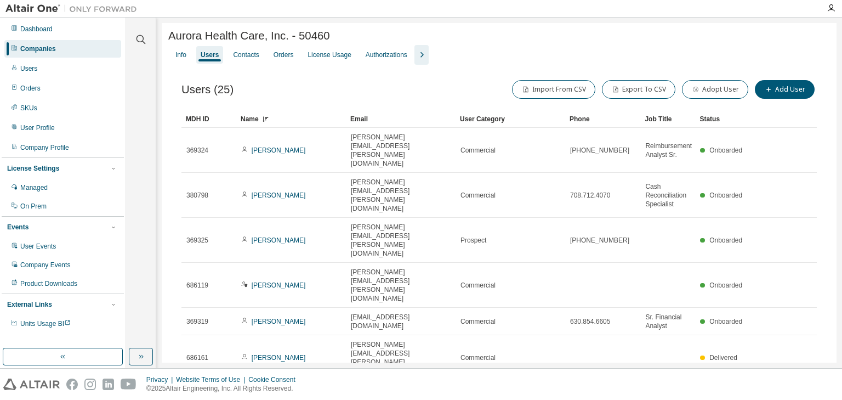 This screenshot has width=842, height=400. I want to click on button: Export To CSV, so click(639, 89).